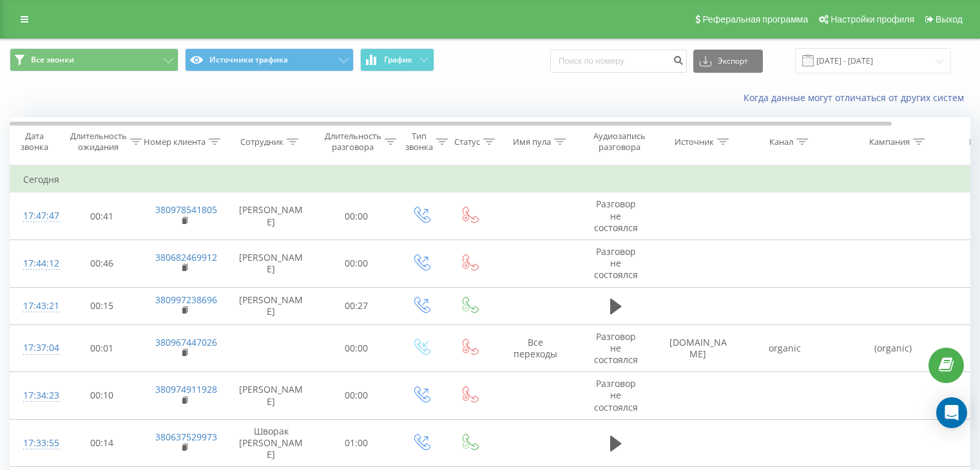 This screenshot has width=980, height=470. What do you see at coordinates (36, 348) in the screenshot?
I see `div: 17:37:04` at bounding box center [36, 348].